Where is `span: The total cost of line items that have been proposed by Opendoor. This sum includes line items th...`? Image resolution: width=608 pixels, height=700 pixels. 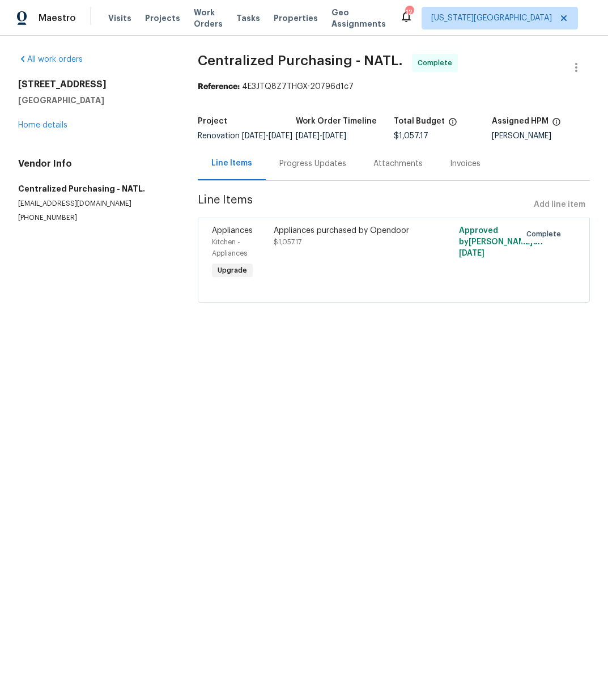 span: The total cost of line items that have been proposed by Opendoor. This sum includes line items th... is located at coordinates (453, 124).